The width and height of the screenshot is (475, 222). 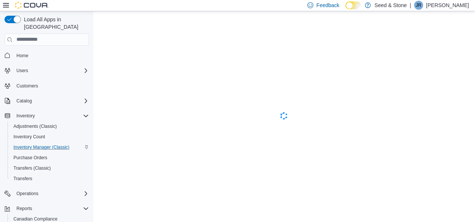 I want to click on input: Dark Mode, so click(x=353, y=5).